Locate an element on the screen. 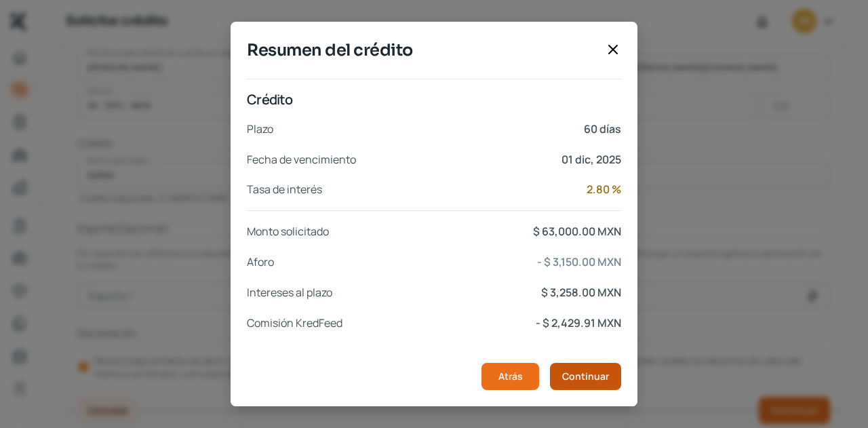 Image resolution: width=868 pixels, height=428 pixels. p: Aforo is located at coordinates (260, 262).